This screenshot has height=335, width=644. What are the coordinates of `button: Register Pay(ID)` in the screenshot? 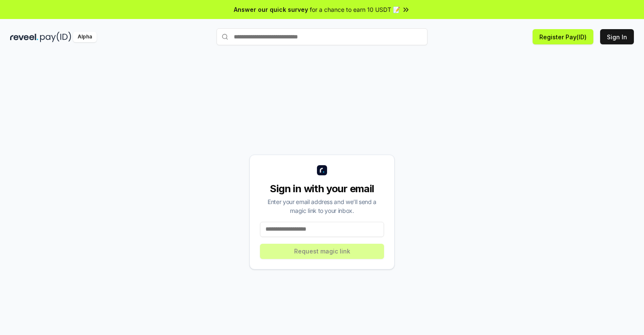 It's located at (563, 37).